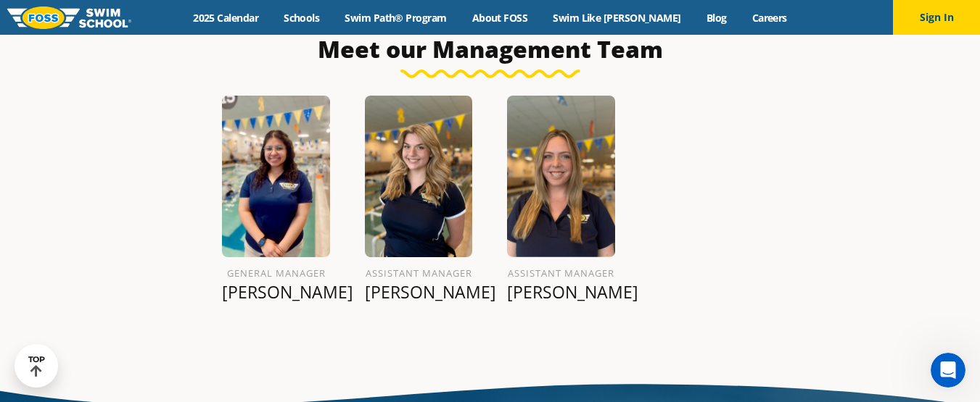  What do you see at coordinates (418, 176) in the screenshot?
I see `img: Taylor-Kinkead.png` at bounding box center [418, 176].